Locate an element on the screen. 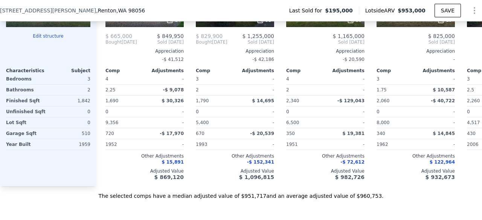 The height and width of the screenshot is (220, 482). div: Characteristics is located at coordinates (27, 71).